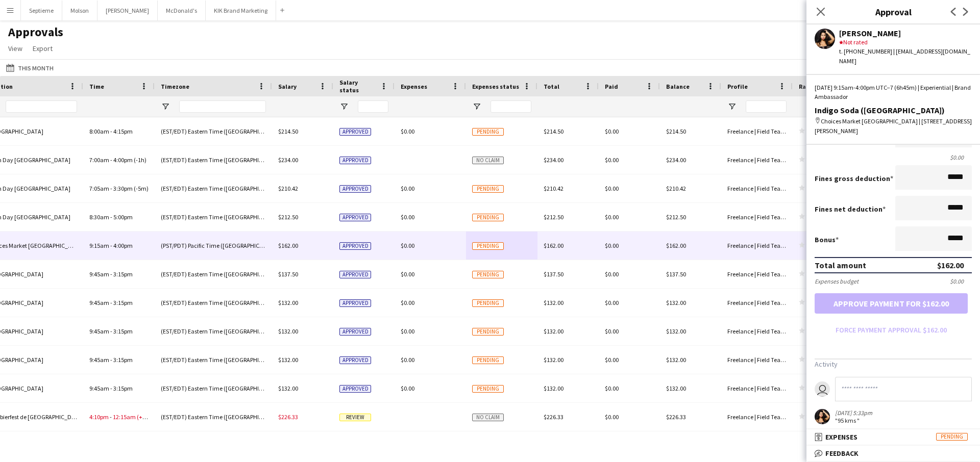  Describe the element at coordinates (826, 239) in the screenshot. I see `label: Bonus` at that location.